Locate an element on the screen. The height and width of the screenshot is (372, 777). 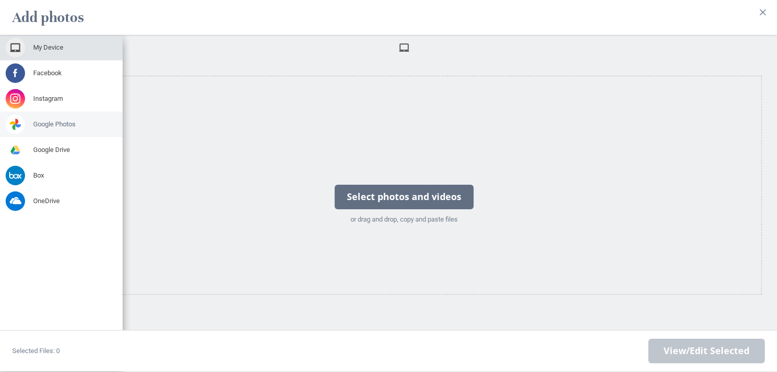
span: Box is located at coordinates (38, 175).